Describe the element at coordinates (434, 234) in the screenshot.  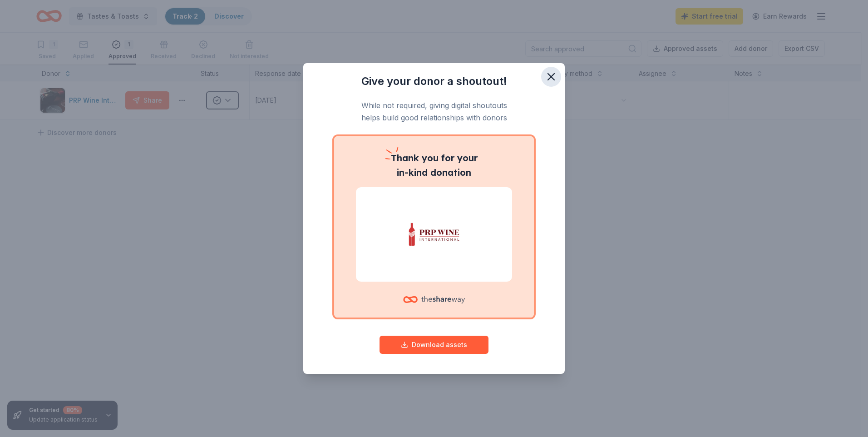
I see `img: PRP Wine International` at that location.